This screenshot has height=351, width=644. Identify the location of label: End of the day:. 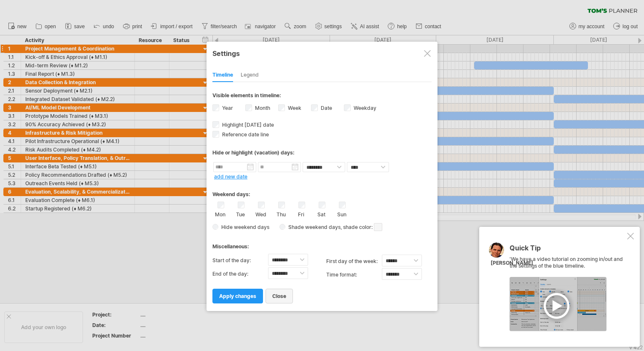
(240, 274).